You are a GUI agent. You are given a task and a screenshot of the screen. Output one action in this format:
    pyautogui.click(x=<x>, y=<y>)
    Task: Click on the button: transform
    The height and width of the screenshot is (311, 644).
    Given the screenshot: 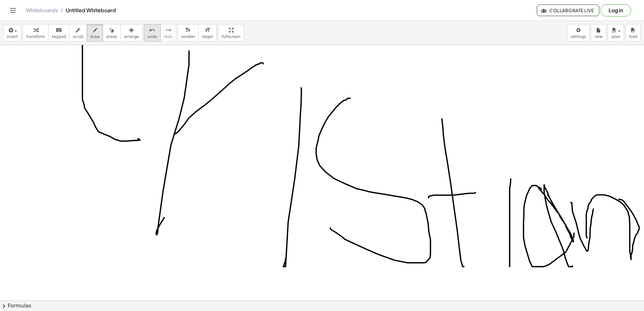 What is the action you would take?
    pyautogui.click(x=35, y=33)
    